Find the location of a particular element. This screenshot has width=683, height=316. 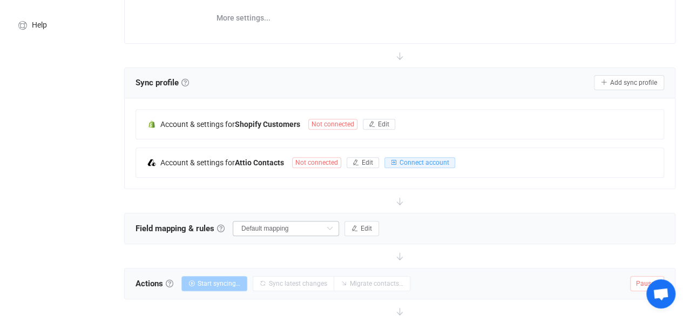

span: Field mapping & rules is located at coordinates (180, 228).